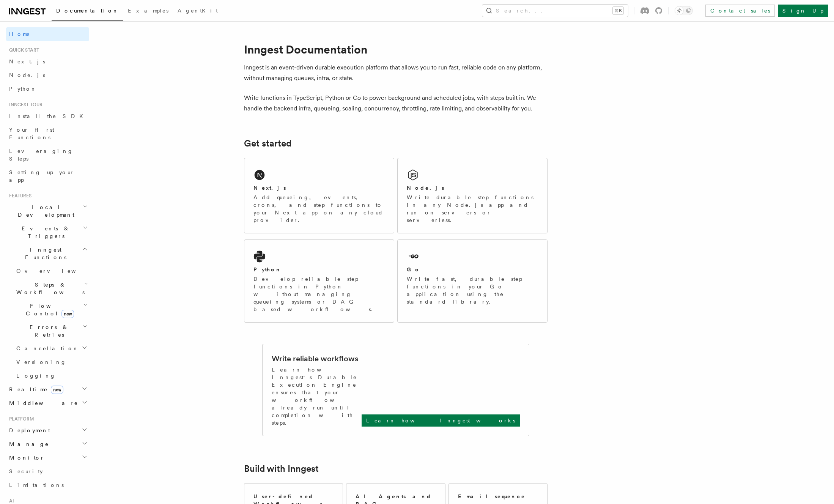 Image resolution: width=834 pixels, height=504 pixels. What do you see at coordinates (36, 375) in the screenshot?
I see `span: Logging` at bounding box center [36, 375].